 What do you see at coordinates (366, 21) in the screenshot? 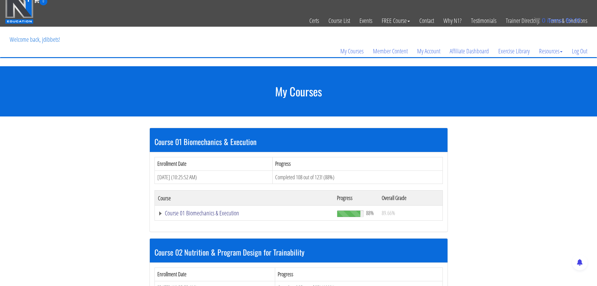
I see `a: Events` at bounding box center [366, 21].